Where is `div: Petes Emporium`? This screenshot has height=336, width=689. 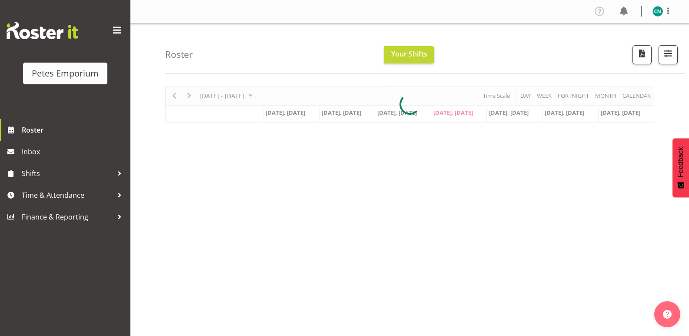 div: Petes Emporium is located at coordinates (65, 73).